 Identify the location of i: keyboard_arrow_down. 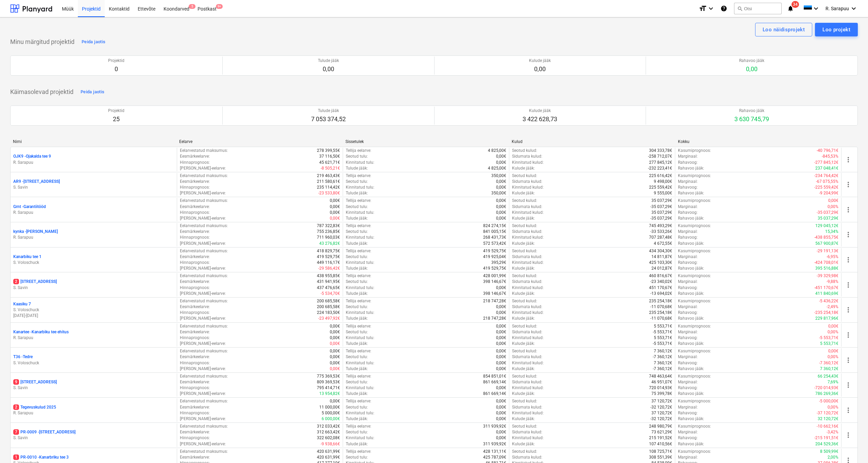
(816, 9).